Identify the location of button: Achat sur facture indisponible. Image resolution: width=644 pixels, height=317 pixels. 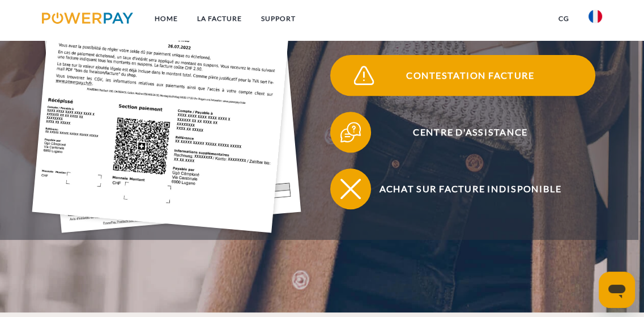
(463, 189).